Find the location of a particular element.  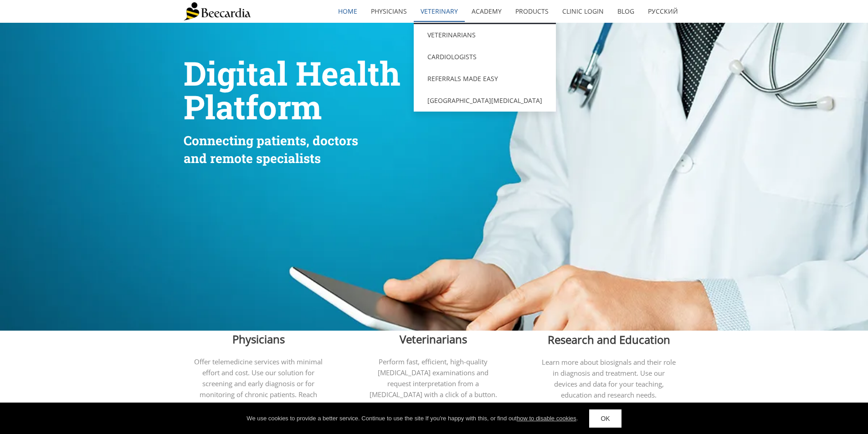

span: Learn more about biosignals and their role in diagnosis and treatment. Use our devices and data f... is located at coordinates (609, 378).